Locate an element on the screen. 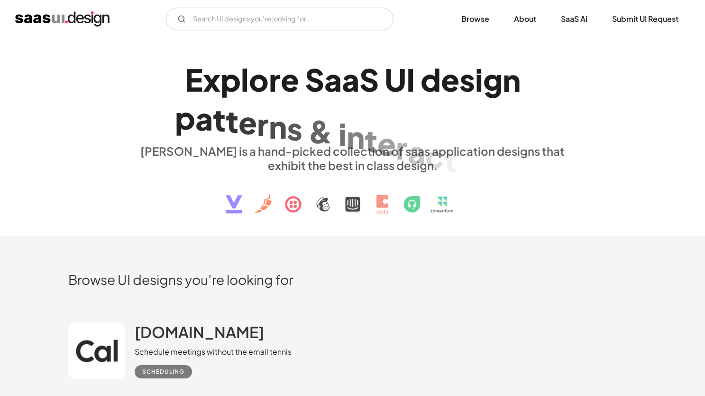  form: Email Form is located at coordinates (280, 19).